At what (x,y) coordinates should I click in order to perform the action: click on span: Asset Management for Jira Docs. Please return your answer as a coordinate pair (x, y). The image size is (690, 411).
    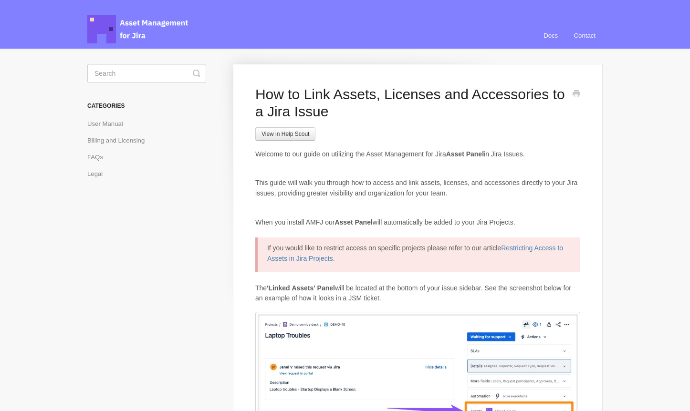
    Looking at the image, I should click on (138, 29).